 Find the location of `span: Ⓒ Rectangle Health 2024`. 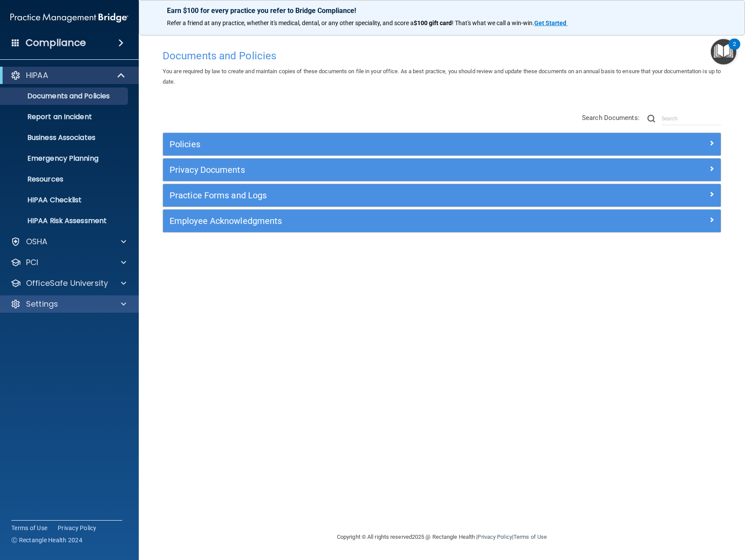

span: Ⓒ Rectangle Health 2024 is located at coordinates (46, 541).